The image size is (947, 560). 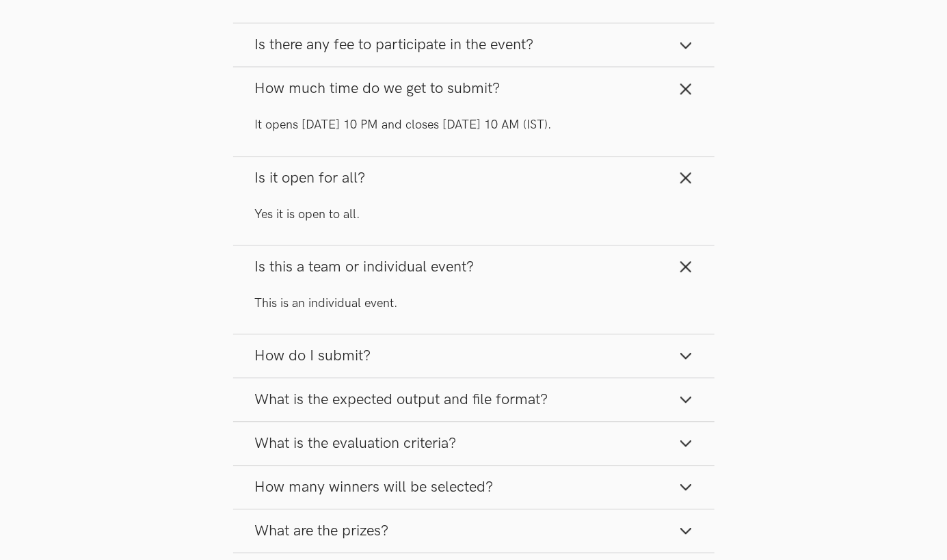 What do you see at coordinates (474, 88) in the screenshot?
I see `button: How much time do we get to submit?` at bounding box center [474, 88].